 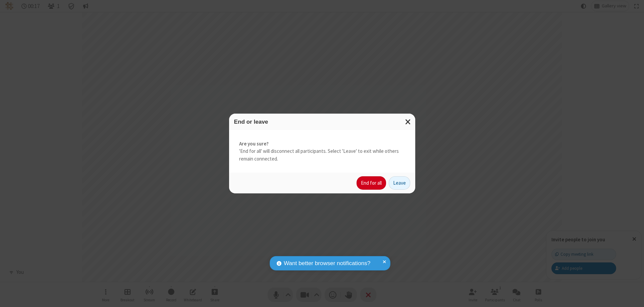 What do you see at coordinates (399, 183) in the screenshot?
I see `button: Leave` at bounding box center [399, 183].